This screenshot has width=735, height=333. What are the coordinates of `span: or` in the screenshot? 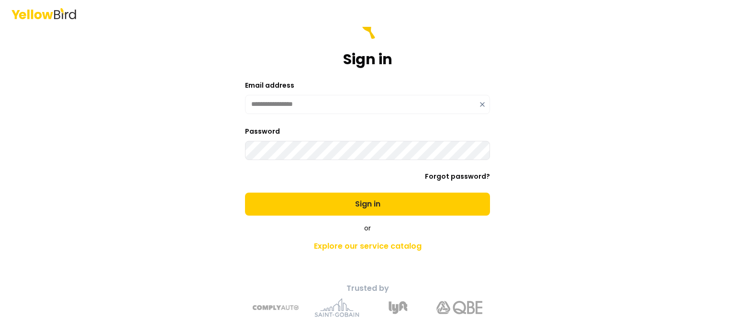 It's located at (367, 228).